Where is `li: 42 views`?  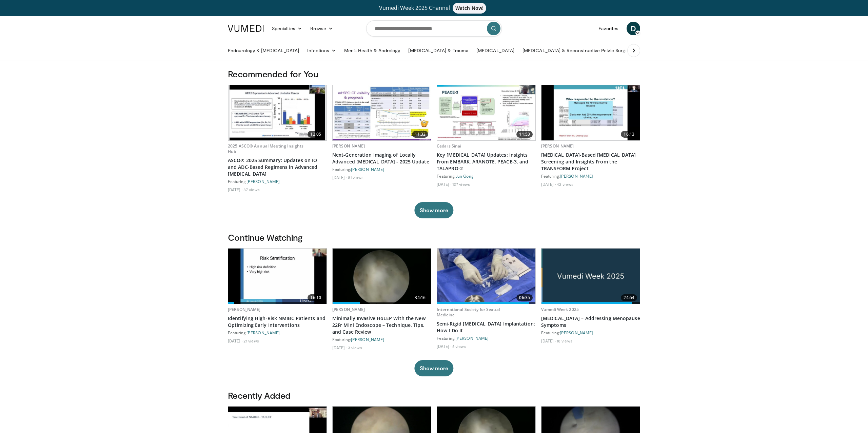
li: 42 views is located at coordinates (565, 184).